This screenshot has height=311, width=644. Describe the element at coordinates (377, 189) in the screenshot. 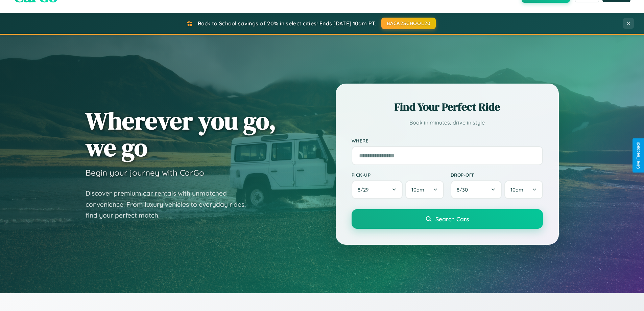

I see `button: 8/29` at that location.